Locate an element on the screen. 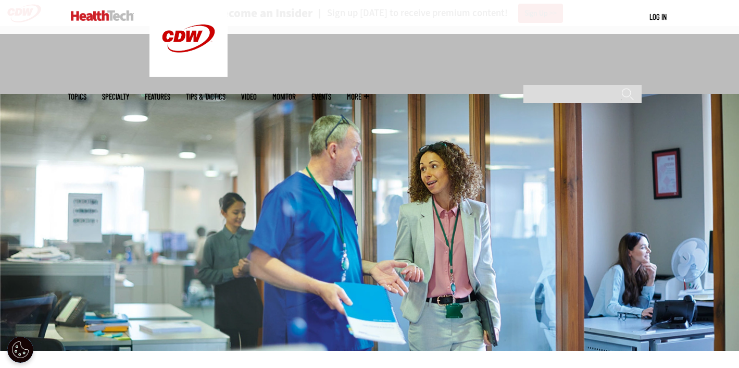  a: Tips & Tactics is located at coordinates (206, 96).